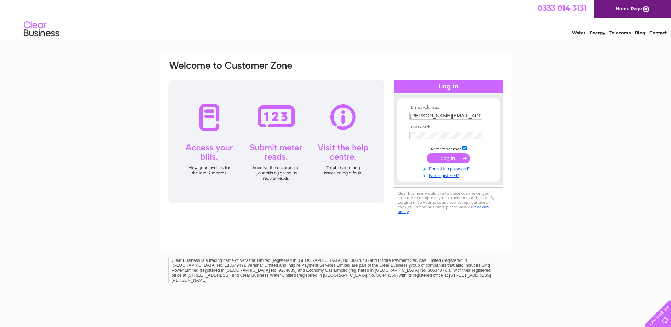 This screenshot has width=671, height=327. Describe the element at coordinates (597, 33) in the screenshot. I see `a: Energy` at that location.